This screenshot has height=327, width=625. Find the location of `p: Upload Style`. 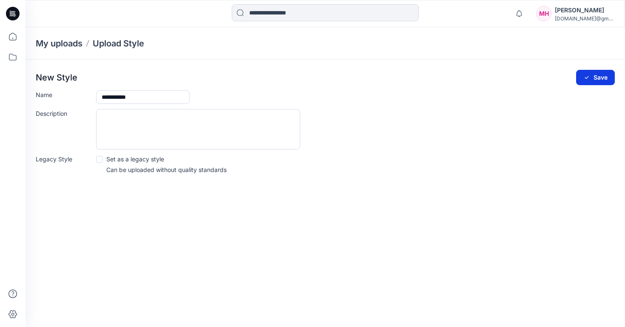

p: Upload Style is located at coordinates (118, 43).